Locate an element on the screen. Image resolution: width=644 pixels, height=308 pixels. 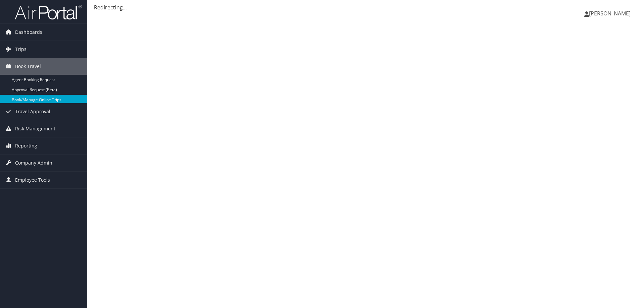
span: Company Admin is located at coordinates (33, 163).